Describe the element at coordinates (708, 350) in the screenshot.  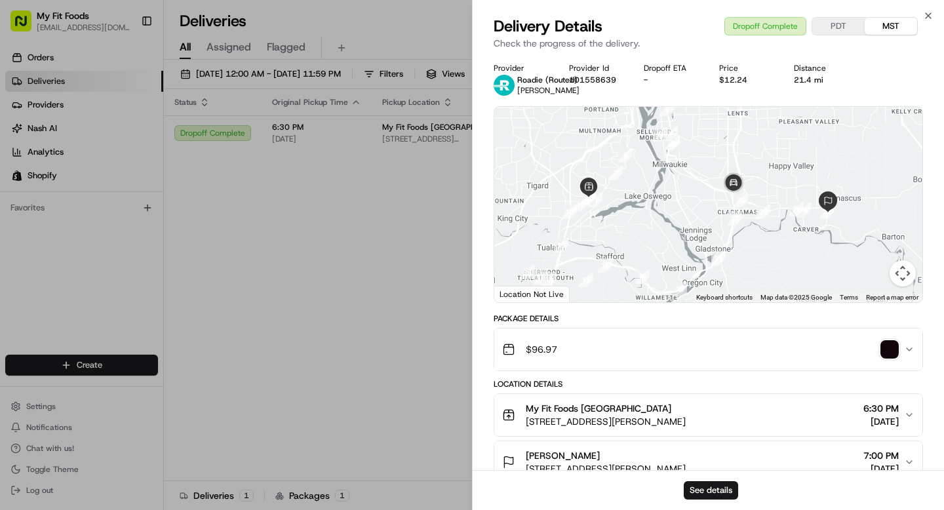
I see `button: $96.97photo_proof_of_delivery image` at that location.